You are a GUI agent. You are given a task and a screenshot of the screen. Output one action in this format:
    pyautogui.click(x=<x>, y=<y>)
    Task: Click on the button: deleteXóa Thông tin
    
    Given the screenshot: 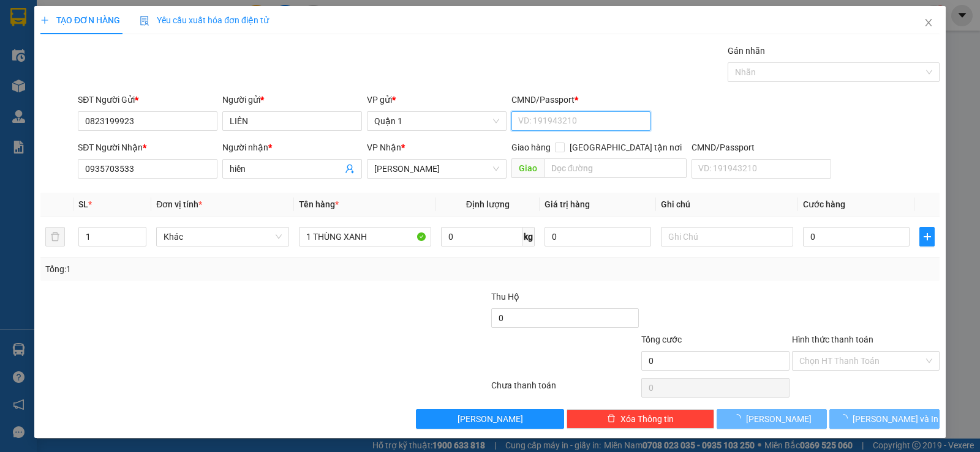 What is the action you would take?
    pyautogui.click(x=640, y=419)
    